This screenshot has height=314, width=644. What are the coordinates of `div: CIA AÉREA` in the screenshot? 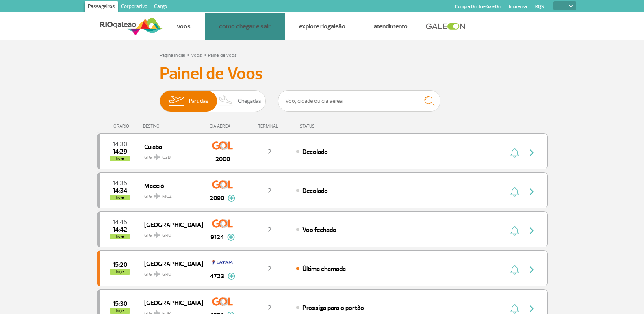 It's located at (223, 126).